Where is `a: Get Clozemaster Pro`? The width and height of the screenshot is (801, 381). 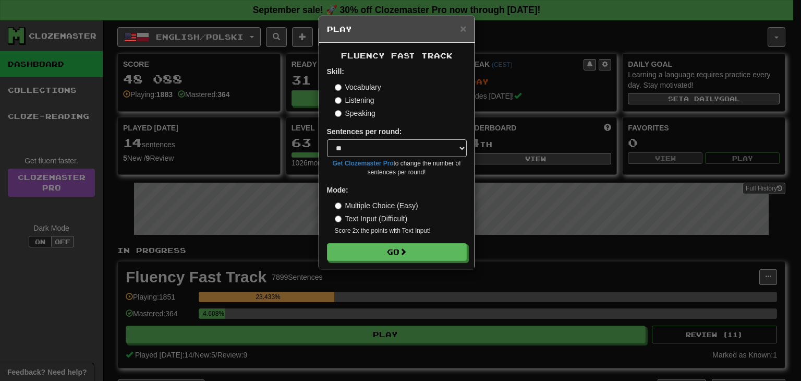 a: Get Clozemaster Pro is located at coordinates (363, 163).